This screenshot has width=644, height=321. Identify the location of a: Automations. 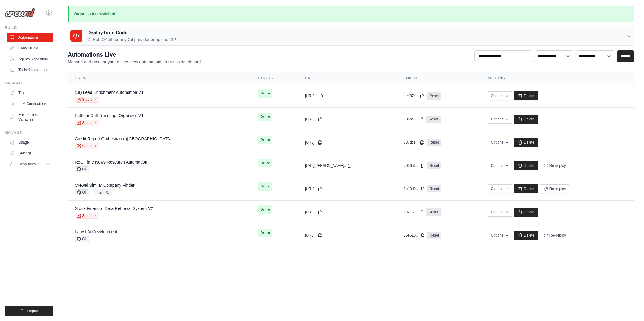
(30, 37).